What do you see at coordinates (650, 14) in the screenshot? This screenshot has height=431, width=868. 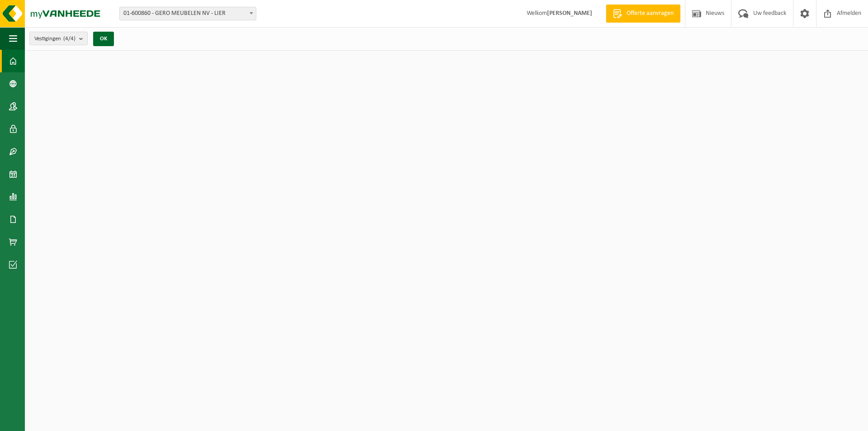 I see `span: Offerte aanvragen` at bounding box center [650, 14].